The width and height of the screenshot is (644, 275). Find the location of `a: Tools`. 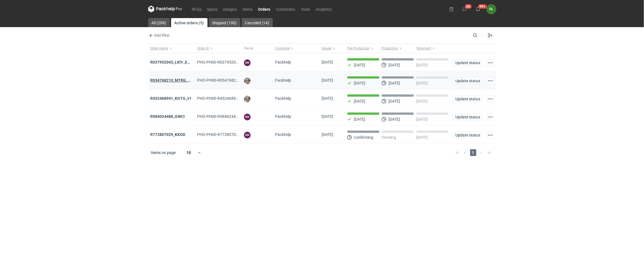

a: Tools is located at coordinates (306, 9).